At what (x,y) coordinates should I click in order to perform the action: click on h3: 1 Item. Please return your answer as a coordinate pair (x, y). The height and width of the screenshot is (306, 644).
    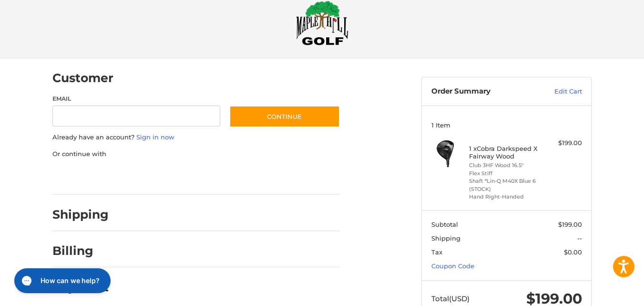
    Looking at the image, I should click on (507, 125).